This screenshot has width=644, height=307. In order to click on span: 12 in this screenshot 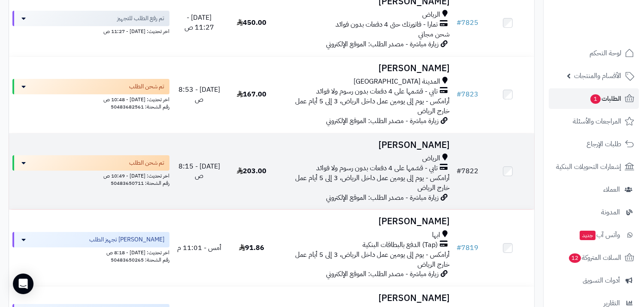, I will do `click(575, 258)`.